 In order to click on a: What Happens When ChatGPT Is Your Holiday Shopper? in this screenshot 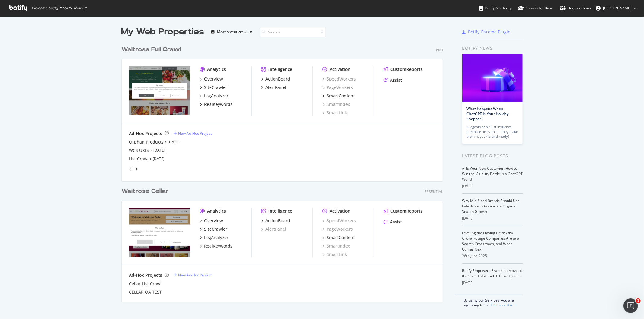, I will do `click(487, 114)`.